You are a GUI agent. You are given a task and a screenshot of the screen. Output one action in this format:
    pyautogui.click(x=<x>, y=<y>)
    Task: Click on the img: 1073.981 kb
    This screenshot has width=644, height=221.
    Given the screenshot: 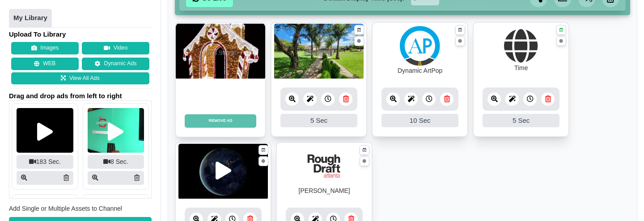 What is the action you would take?
    pyautogui.click(x=220, y=51)
    